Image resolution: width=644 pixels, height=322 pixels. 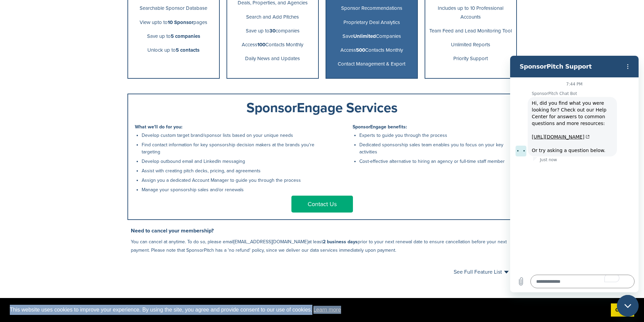 What do you see at coordinates (380, 127) in the screenshot?
I see `b: SponsorEngage benefits:` at bounding box center [380, 127].